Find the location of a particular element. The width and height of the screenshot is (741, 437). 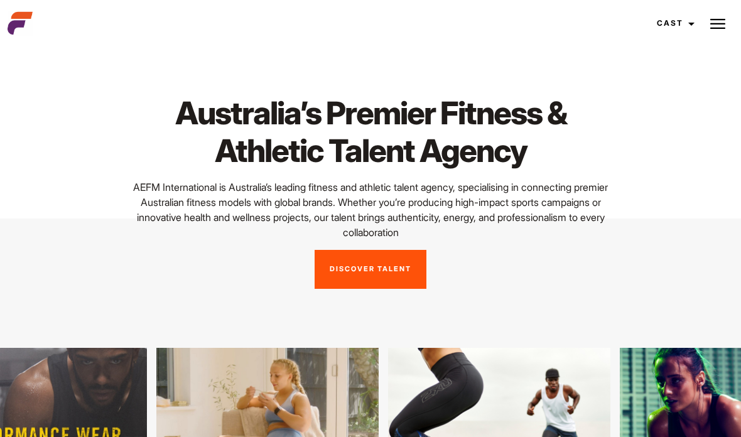

a: Cast is located at coordinates (674, 23).